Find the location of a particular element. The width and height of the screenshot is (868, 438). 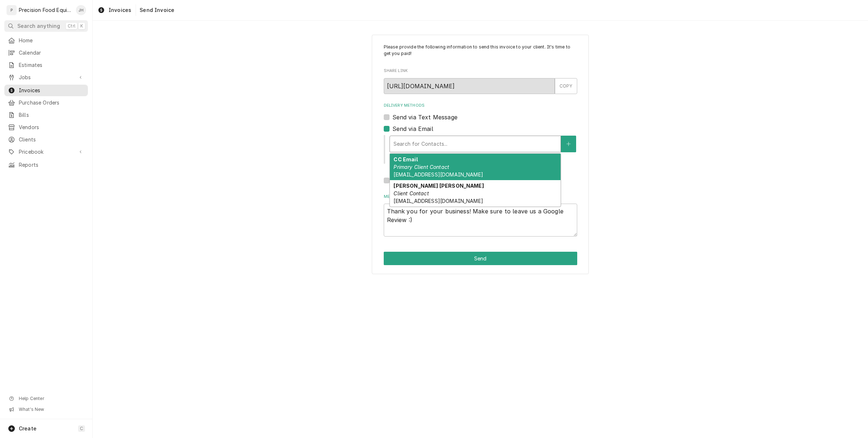

a: Clients is located at coordinates (46, 140).